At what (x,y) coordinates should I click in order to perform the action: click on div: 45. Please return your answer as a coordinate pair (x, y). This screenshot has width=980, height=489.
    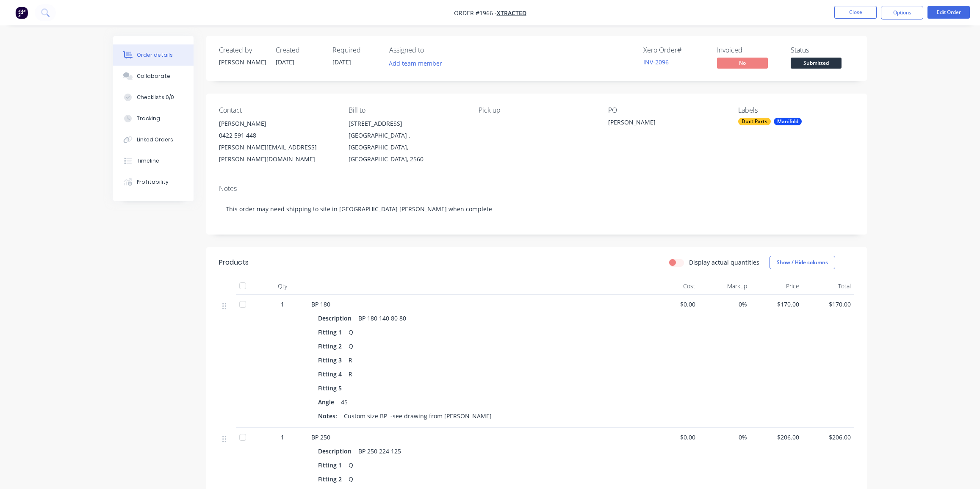
    Looking at the image, I should click on (344, 402).